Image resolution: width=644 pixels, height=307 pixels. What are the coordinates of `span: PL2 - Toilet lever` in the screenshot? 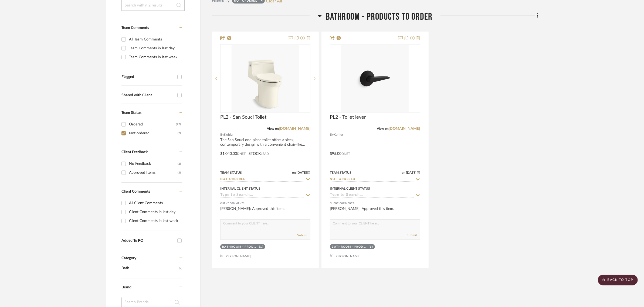 It's located at (348, 117).